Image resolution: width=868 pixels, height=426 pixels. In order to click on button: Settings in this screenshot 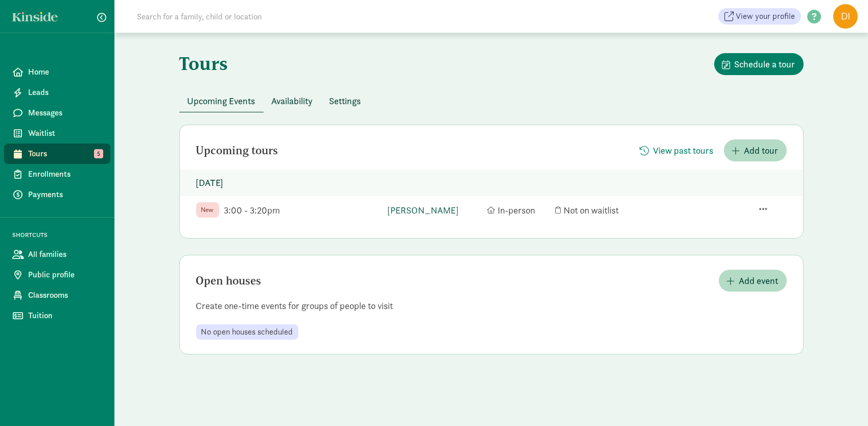, I will do `click(345, 101)`.